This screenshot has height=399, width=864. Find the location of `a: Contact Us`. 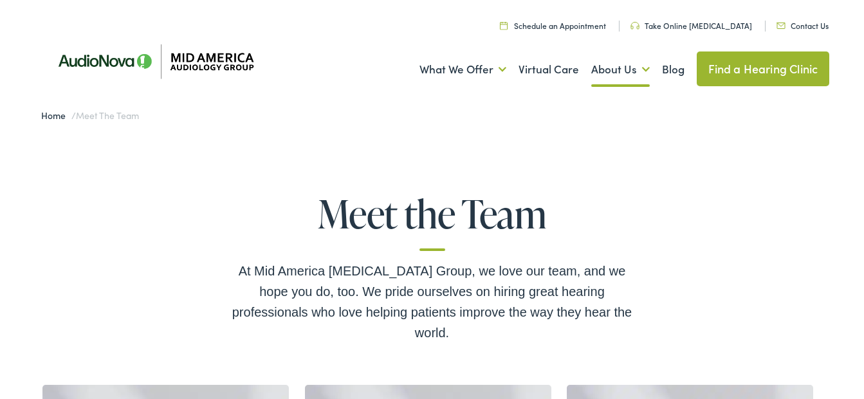

a: Contact Us is located at coordinates (803, 25).